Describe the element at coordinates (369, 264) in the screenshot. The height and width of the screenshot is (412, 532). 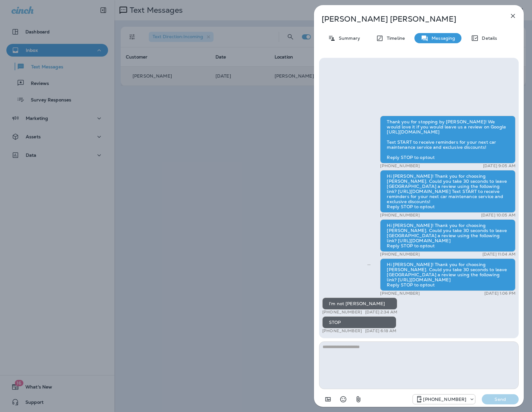
I see `span: Sent` at that location.